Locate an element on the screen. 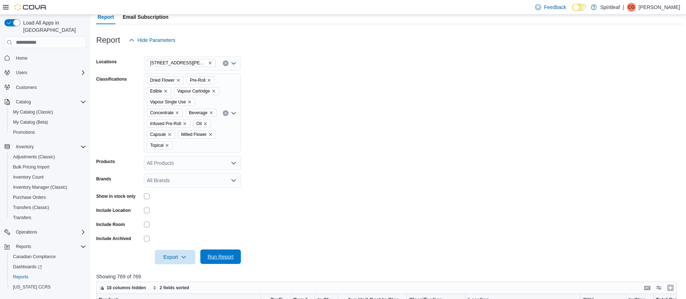 The width and height of the screenshot is (686, 299). span: CG is located at coordinates (631, 7).